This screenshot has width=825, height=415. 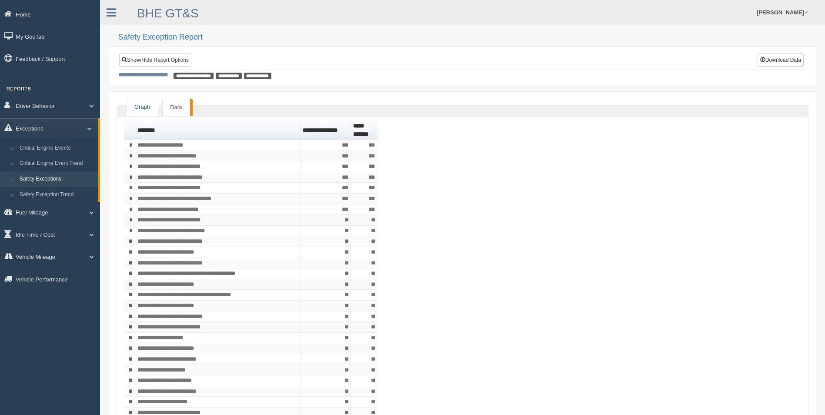 What do you see at coordinates (57, 179) in the screenshot?
I see `a: Safety Exceptions` at bounding box center [57, 179].